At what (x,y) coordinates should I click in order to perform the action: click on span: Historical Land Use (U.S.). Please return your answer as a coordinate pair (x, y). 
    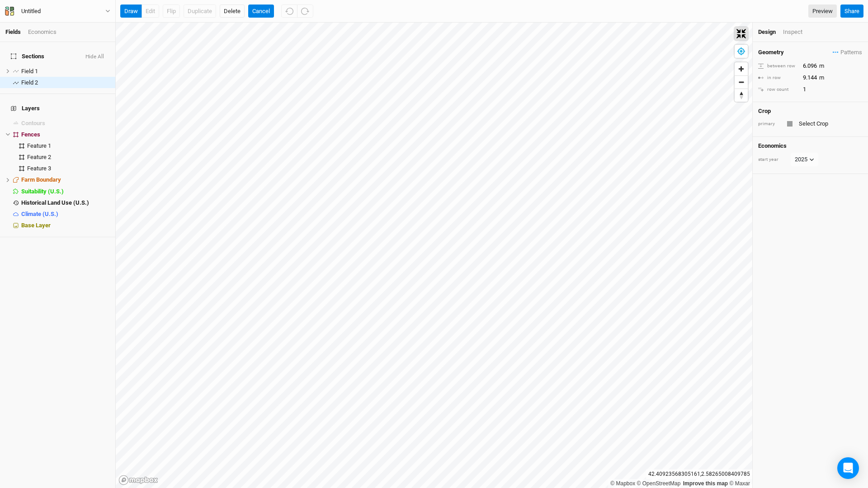
    Looking at the image, I should click on (55, 202).